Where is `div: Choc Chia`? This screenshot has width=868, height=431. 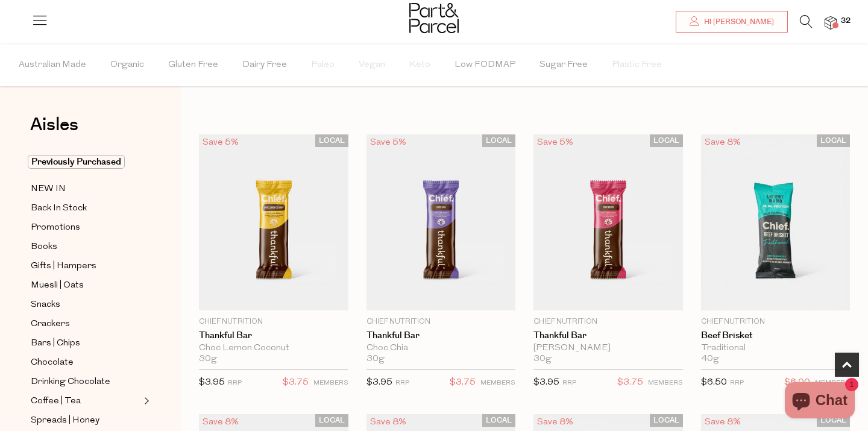
div: Choc Chia is located at coordinates (441, 348).